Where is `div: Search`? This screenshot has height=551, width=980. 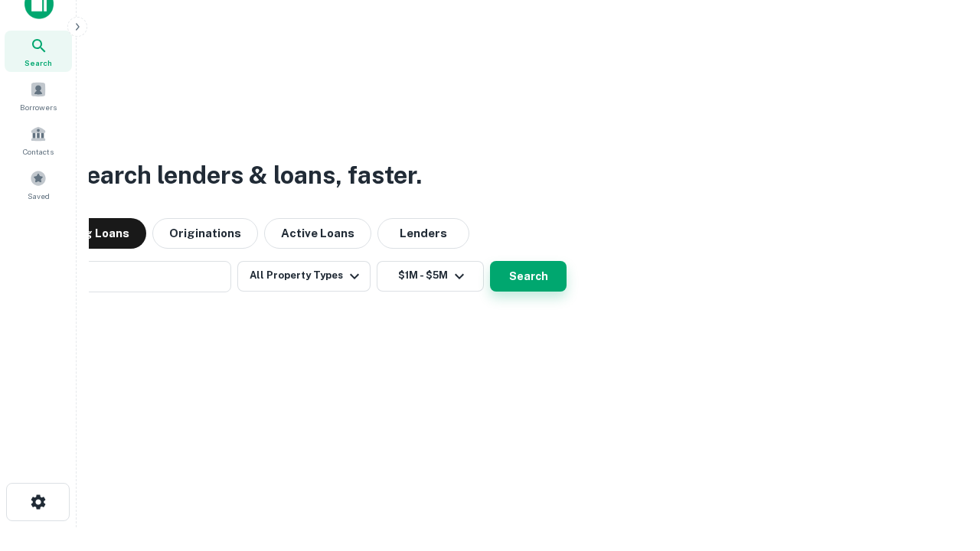 div: Search is located at coordinates (38, 51).